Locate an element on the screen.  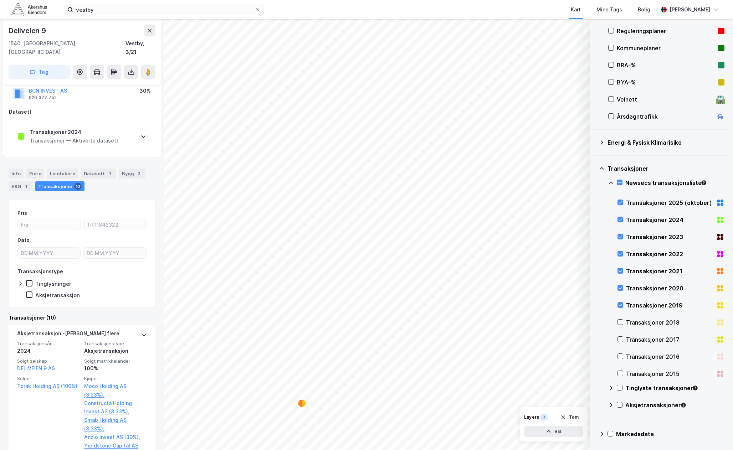
span: Selger is located at coordinates (48, 378).